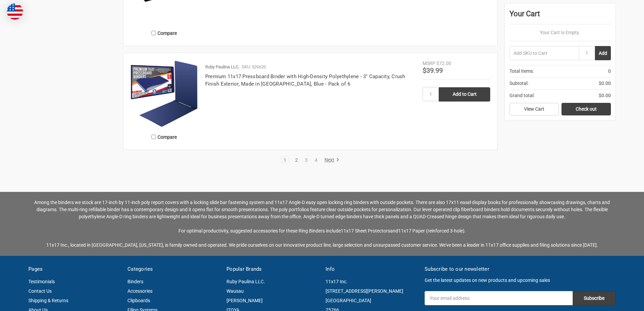 This screenshot has width=644, height=311. I want to click on a: Next, so click(331, 160).